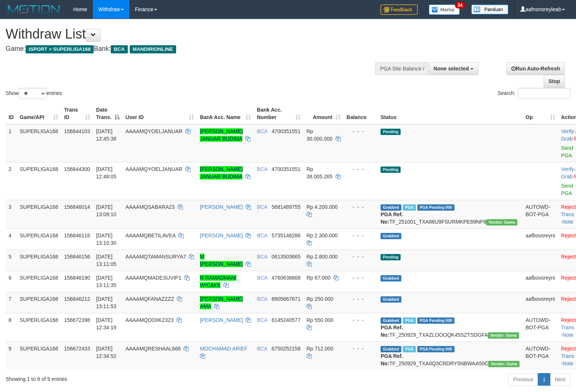 The image size is (576, 392). What do you see at coordinates (554, 82) in the screenshot?
I see `a: Stop` at bounding box center [554, 82].